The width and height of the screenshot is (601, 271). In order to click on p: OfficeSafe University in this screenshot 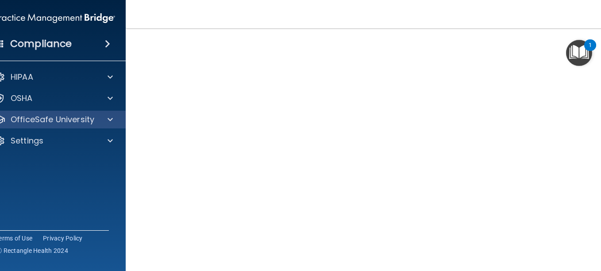, I will do `click(52, 119)`.